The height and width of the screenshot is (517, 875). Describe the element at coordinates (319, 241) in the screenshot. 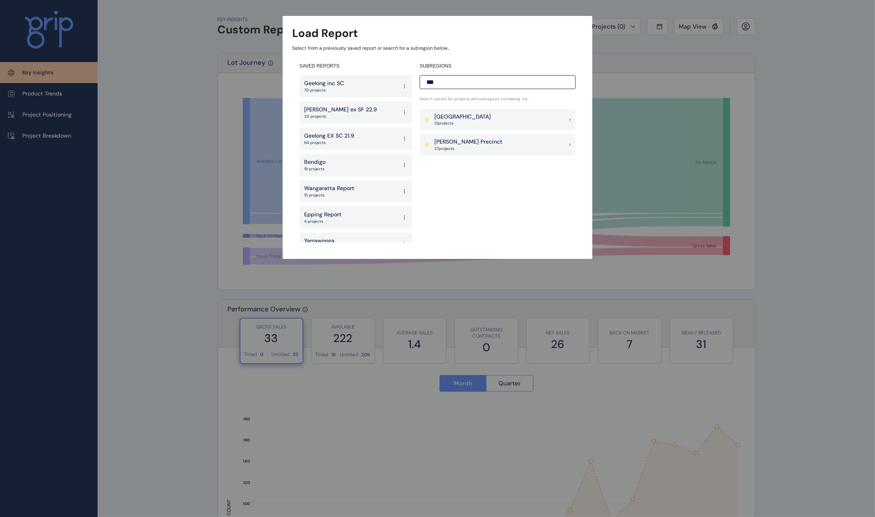

I see `p: Yarrawonga` at that location.